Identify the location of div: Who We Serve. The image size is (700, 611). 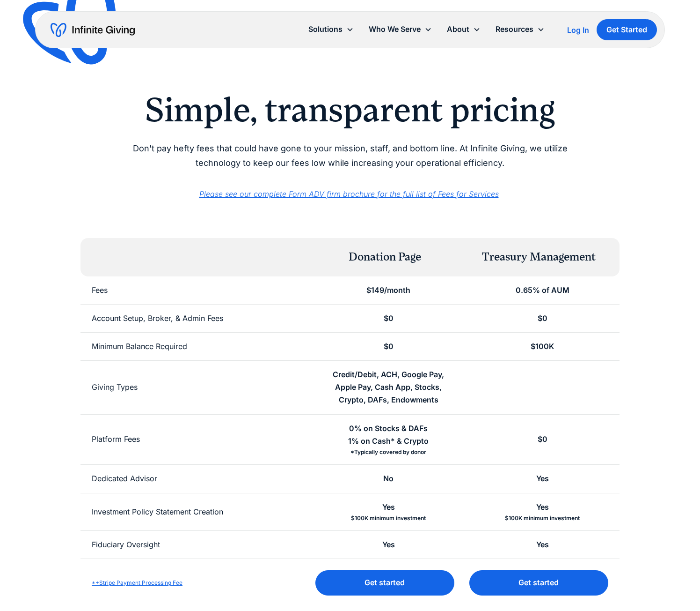
(395, 29).